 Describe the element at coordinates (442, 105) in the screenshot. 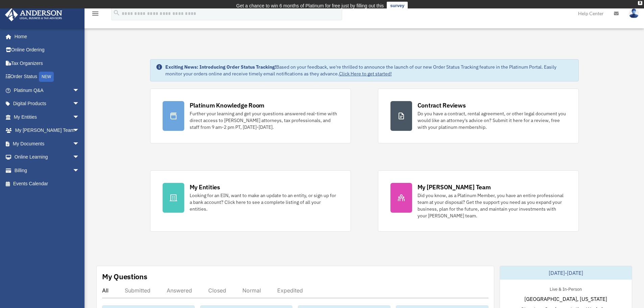

I see `div: Contract Reviews` at that location.